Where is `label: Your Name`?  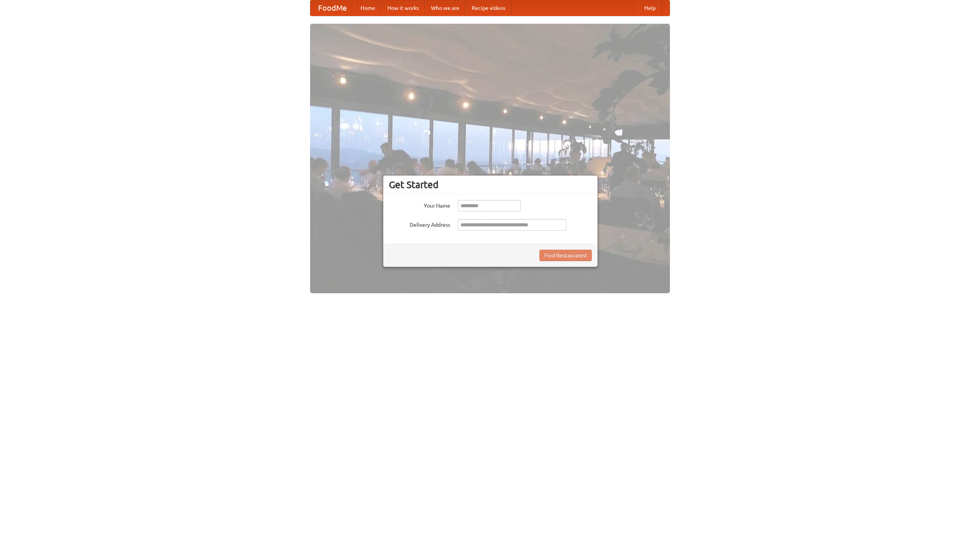 label: Your Name is located at coordinates (420, 205).